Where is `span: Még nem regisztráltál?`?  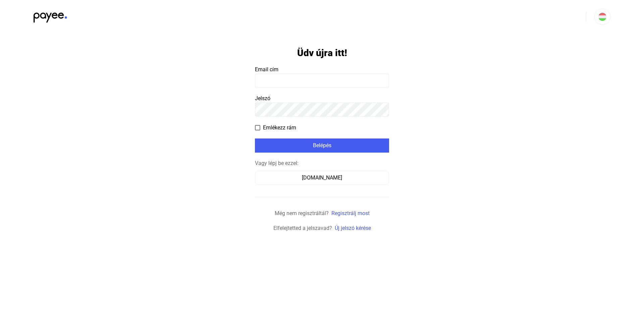
span: Még nem regisztráltál? is located at coordinates (302, 213).